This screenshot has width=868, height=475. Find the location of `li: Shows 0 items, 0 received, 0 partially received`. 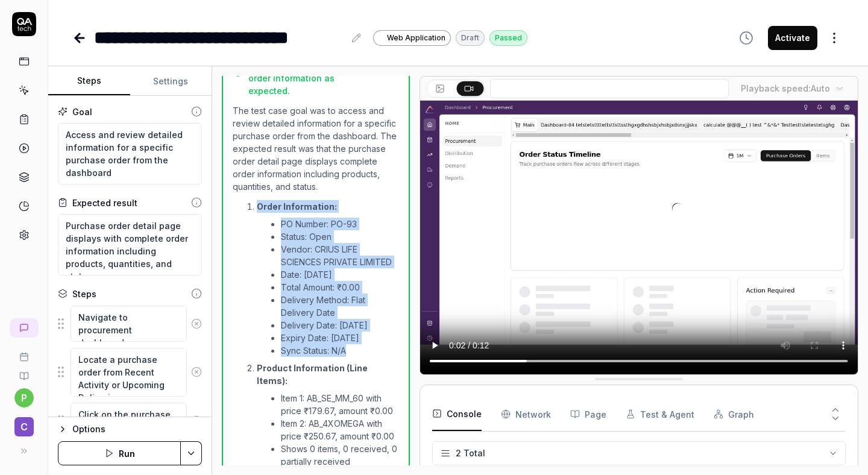

li: Shows 0 items, 0 received, 0 partially received is located at coordinates (340, 455).